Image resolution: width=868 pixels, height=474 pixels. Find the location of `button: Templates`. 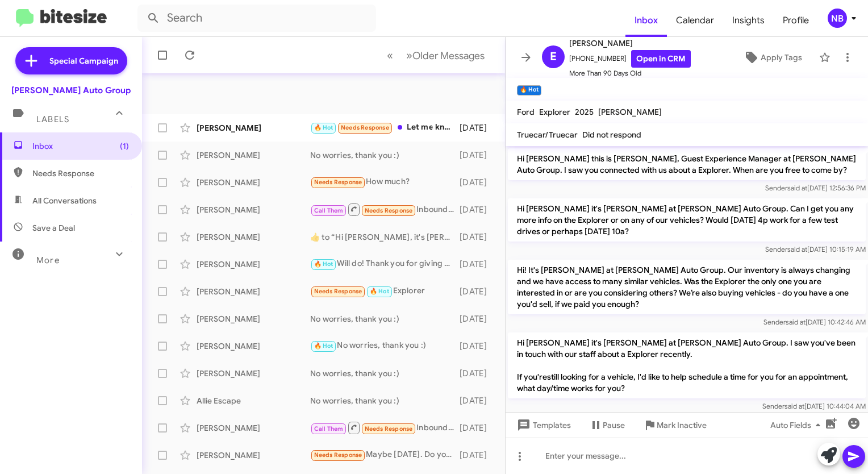

button: Templates is located at coordinates (542, 425).